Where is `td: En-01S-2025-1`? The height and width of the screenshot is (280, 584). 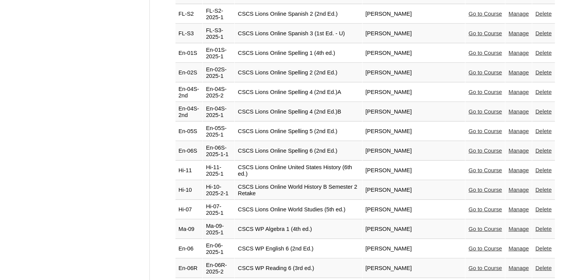
td: En-01S-2025-1 is located at coordinates (218, 53).